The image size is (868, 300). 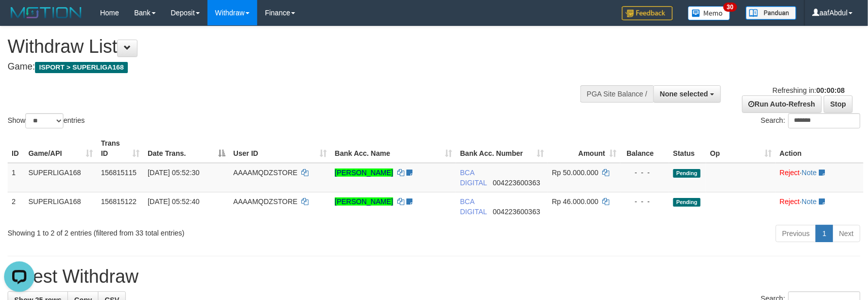 I want to click on a: Next, so click(x=846, y=234).